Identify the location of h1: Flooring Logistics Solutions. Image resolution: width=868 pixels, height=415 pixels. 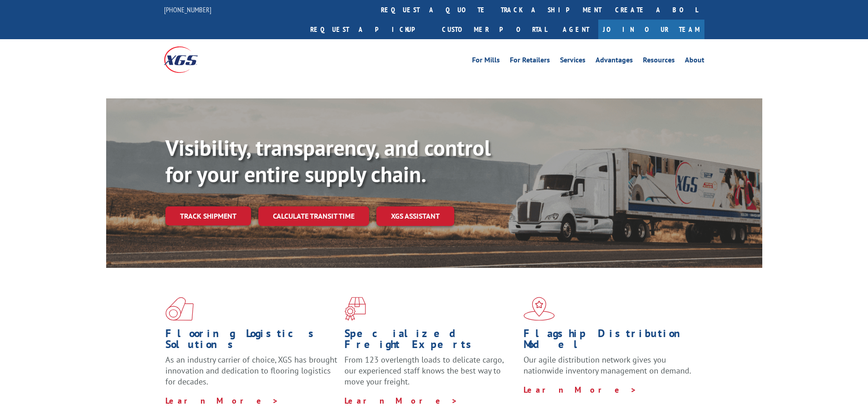
(252, 341).